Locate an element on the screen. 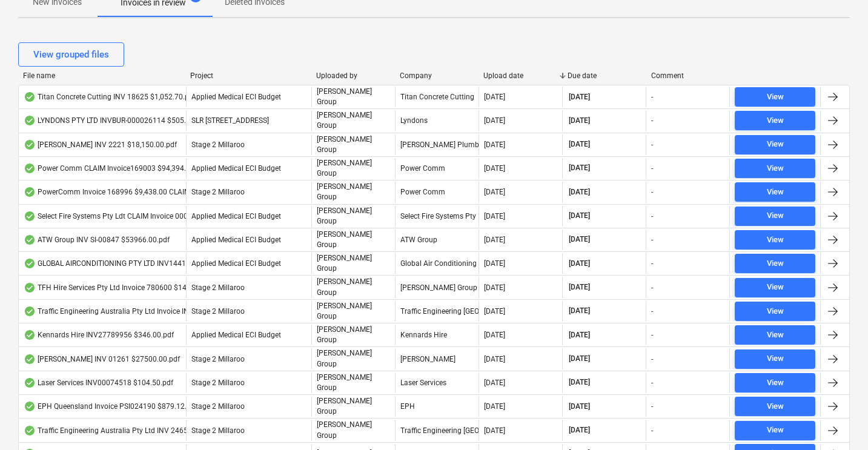  div: Uploaded by is located at coordinates (354, 76).